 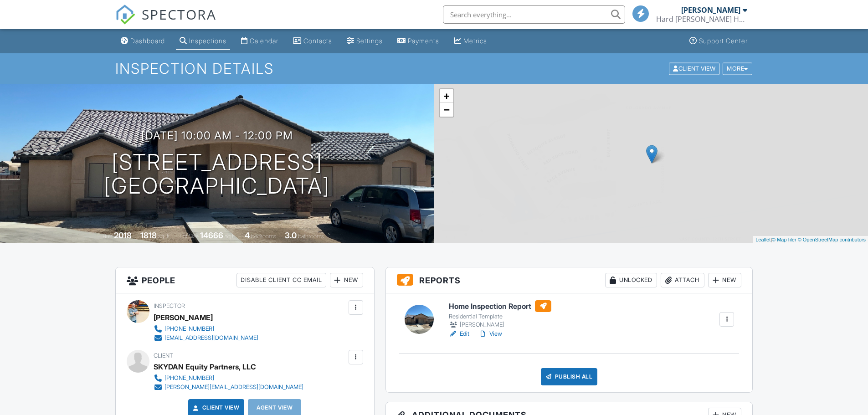 I want to click on a: Dashboard, so click(x=143, y=41).